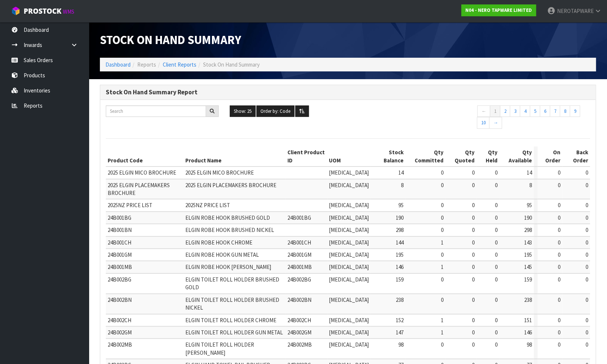 Image resolution: width=607 pixels, height=364 pixels. What do you see at coordinates (576, 156) in the screenshot?
I see `th: Back Order` at bounding box center [576, 156].